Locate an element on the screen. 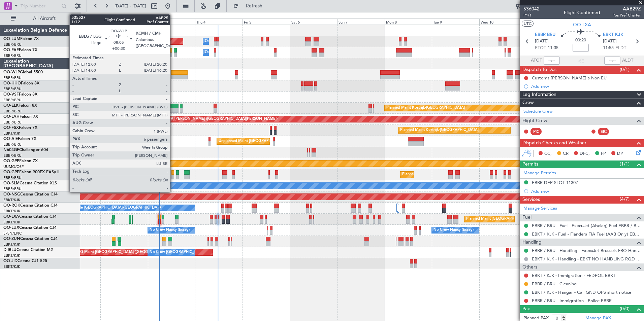  a: OO-ZUNCessna Citation CJ4 is located at coordinates (30, 239).